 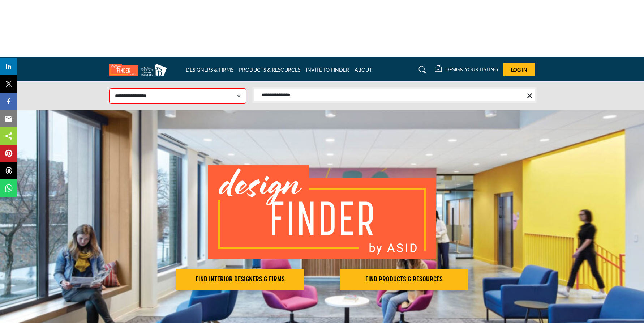 I want to click on button: Log In, so click(x=519, y=69).